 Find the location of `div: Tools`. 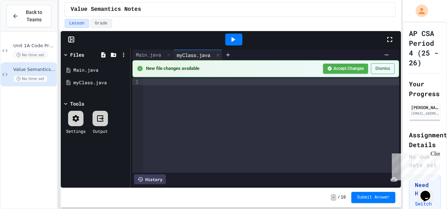

div: Tools is located at coordinates (77, 103).